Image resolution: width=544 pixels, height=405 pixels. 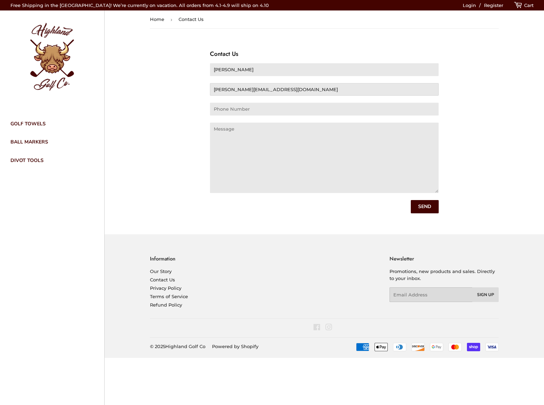 What do you see at coordinates (235, 346) in the screenshot?
I see `a: Powered by Shopify` at bounding box center [235, 346].